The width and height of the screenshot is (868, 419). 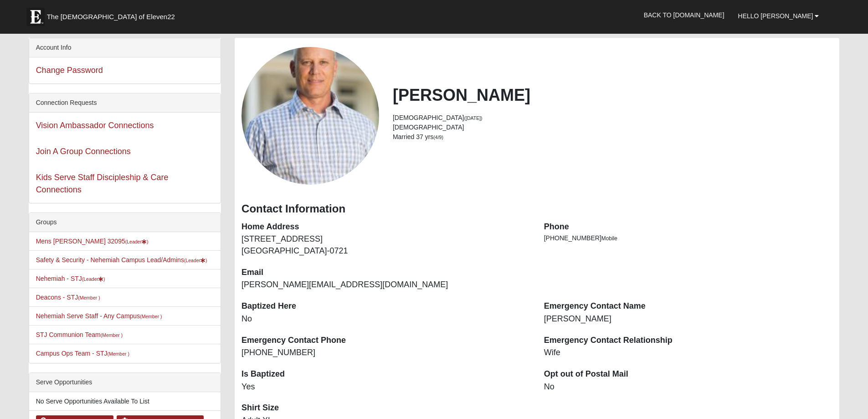 What do you see at coordinates (125, 48) in the screenshot?
I see `div: Account Info` at bounding box center [125, 48].